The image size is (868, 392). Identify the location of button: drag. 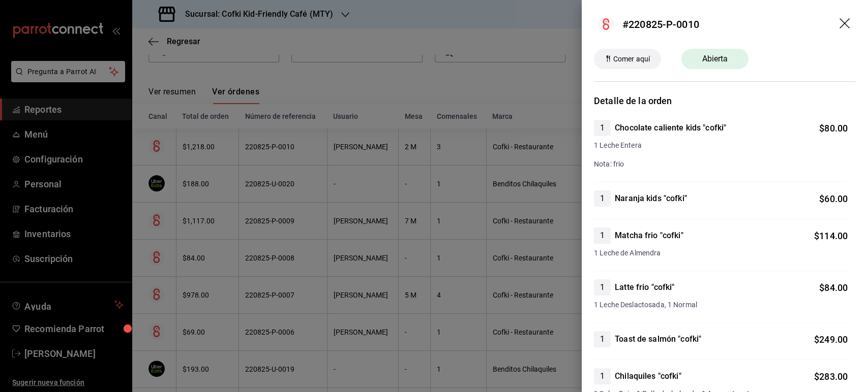
(845, 24).